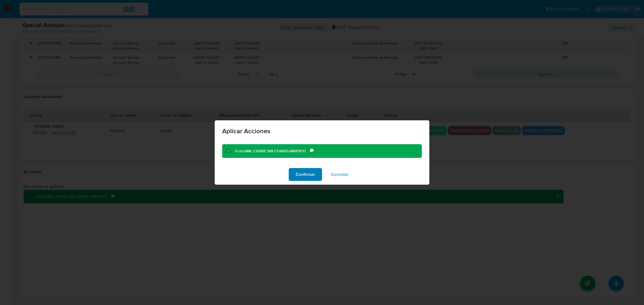 The height and width of the screenshot is (305, 644). What do you see at coordinates (322, 131) in the screenshot?
I see `span: Aplicar Acciones` at bounding box center [322, 131].